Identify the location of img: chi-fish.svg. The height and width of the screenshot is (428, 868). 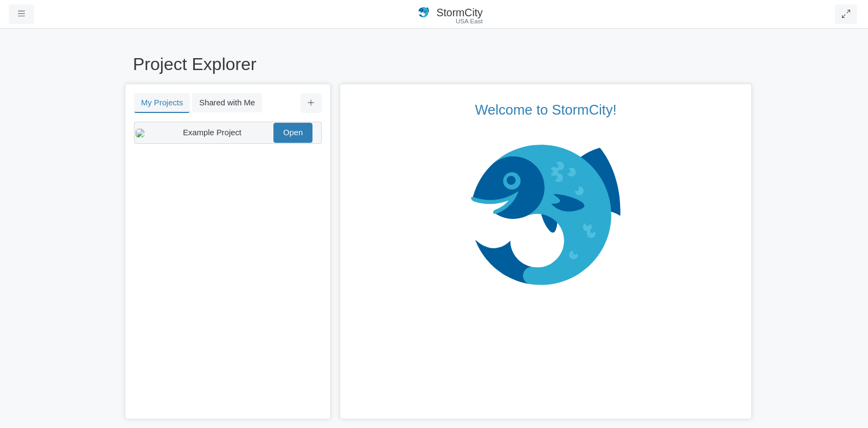
(546, 214).